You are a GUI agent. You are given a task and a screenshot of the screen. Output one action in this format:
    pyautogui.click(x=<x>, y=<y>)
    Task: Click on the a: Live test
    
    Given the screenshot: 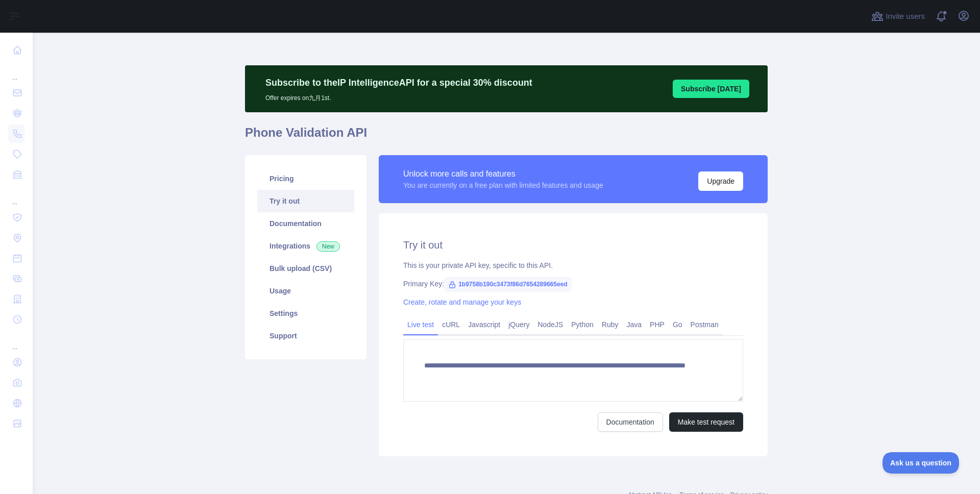 What is the action you would take?
    pyautogui.click(x=420, y=324)
    